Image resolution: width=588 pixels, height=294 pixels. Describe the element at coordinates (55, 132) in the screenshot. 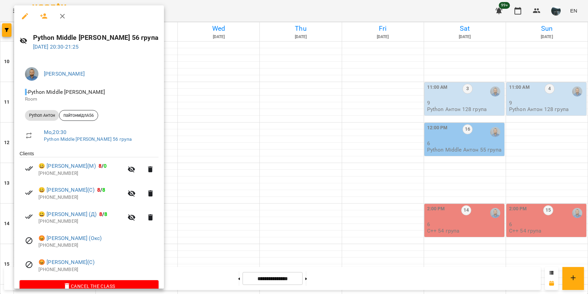

I see `a: Mo , 20:30` at that location.